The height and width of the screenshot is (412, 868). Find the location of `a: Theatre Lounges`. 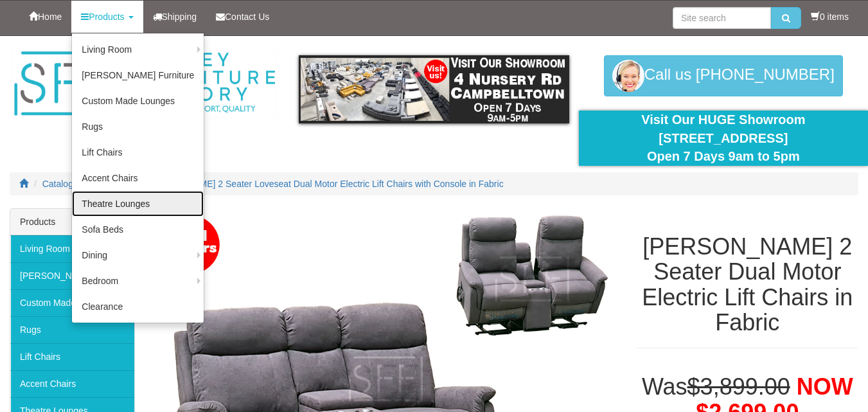

a: Theatre Lounges is located at coordinates (137, 204).